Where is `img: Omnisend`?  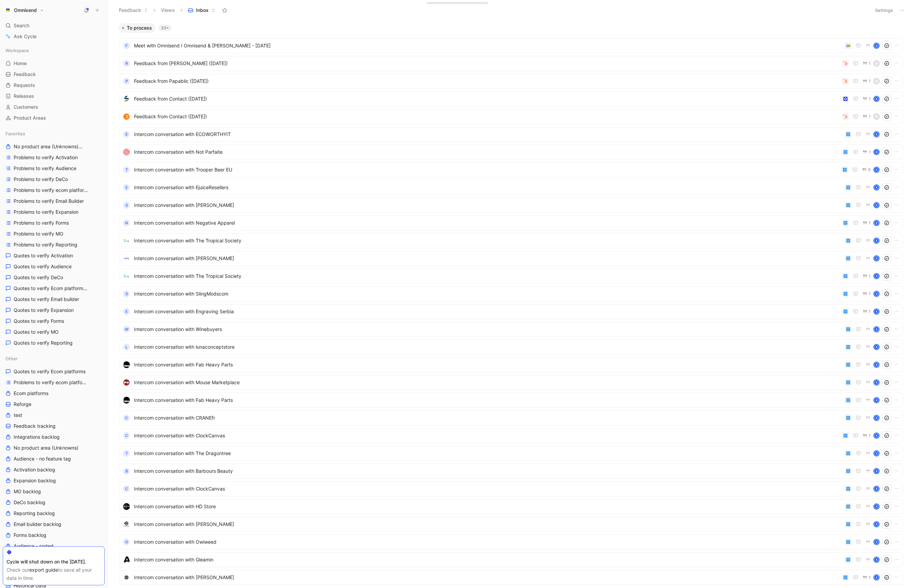
img: Omnisend is located at coordinates (7, 10).